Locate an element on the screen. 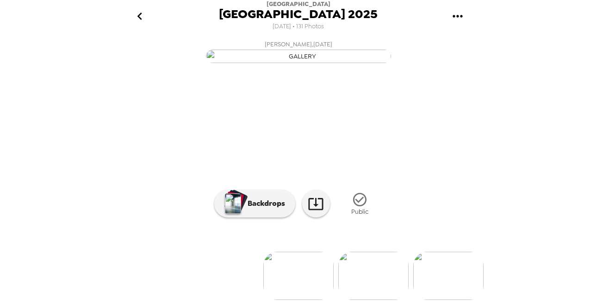  button: gallery menu is located at coordinates (458, 16).